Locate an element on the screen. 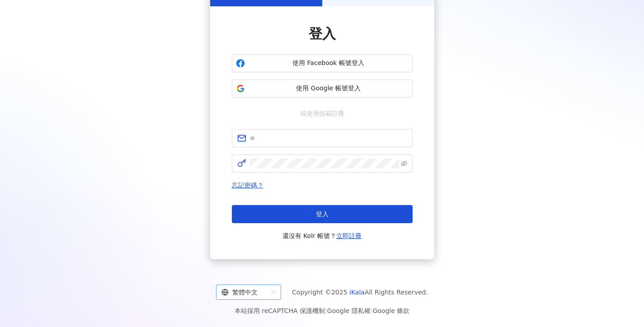 Image resolution: width=644 pixels, height=327 pixels. a: Google 隱私權 is located at coordinates (349, 311).